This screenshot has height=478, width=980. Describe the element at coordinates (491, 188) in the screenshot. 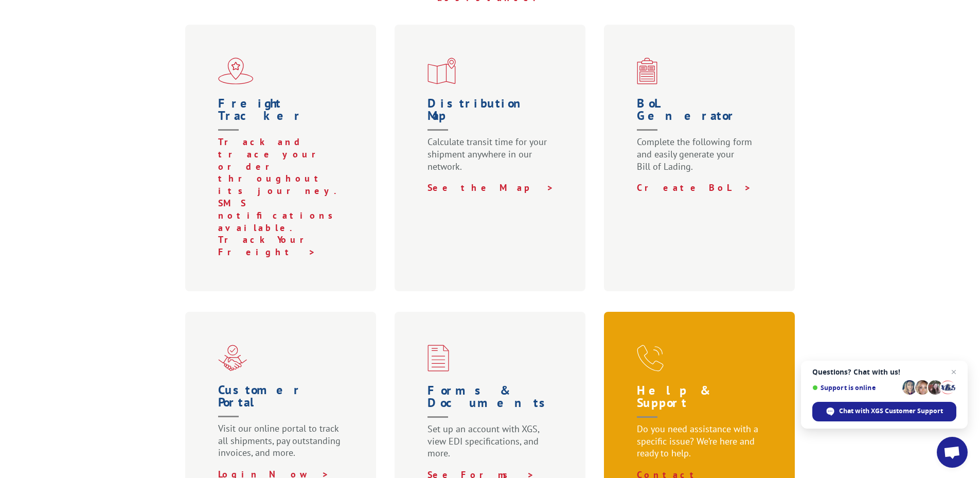

I see `a: See the Map >` at that location.